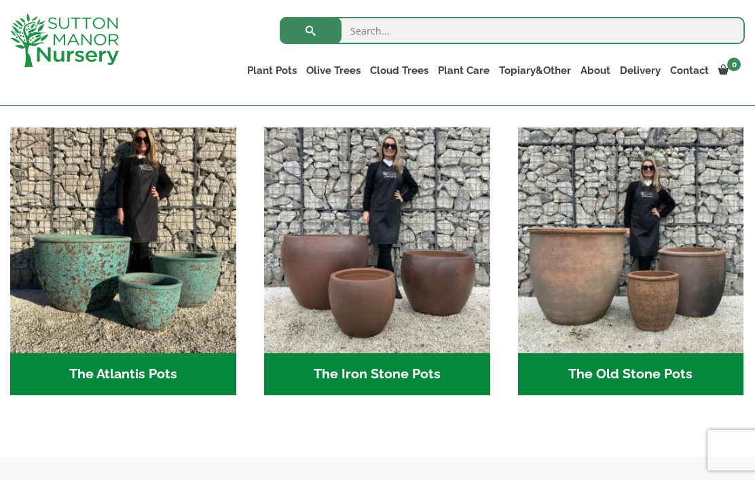 Image resolution: width=755 pixels, height=480 pixels. Describe the element at coordinates (463, 71) in the screenshot. I see `a: Plant Care` at that location.